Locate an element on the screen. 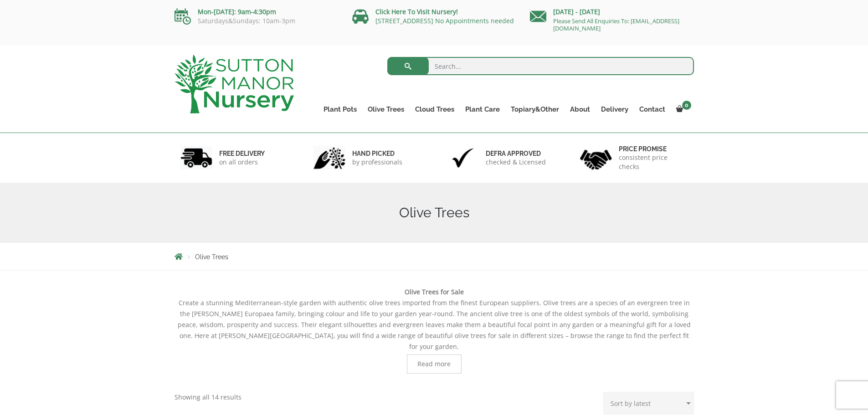  nav: Breadcrumbs is located at coordinates (434, 256).